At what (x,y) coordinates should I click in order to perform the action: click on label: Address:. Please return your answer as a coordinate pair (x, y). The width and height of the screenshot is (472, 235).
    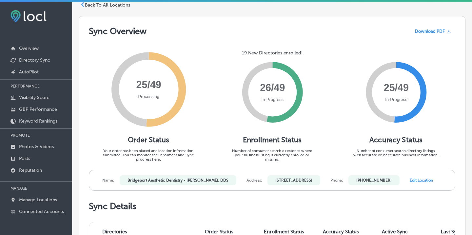
    Looking at the image, I should click on (255, 180).